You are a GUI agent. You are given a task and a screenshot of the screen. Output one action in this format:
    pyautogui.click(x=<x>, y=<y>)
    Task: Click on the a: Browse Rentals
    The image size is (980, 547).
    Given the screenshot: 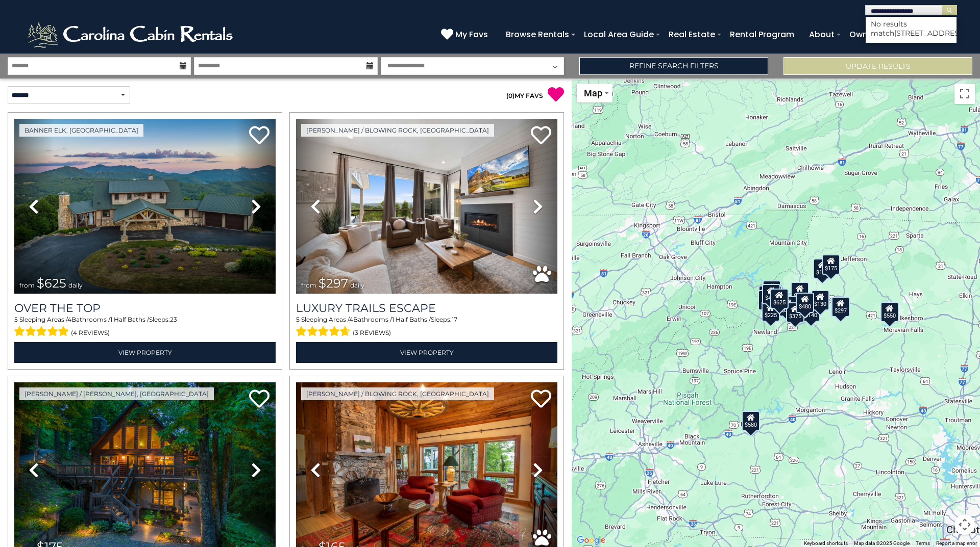 What is the action you would take?
    pyautogui.click(x=538, y=34)
    